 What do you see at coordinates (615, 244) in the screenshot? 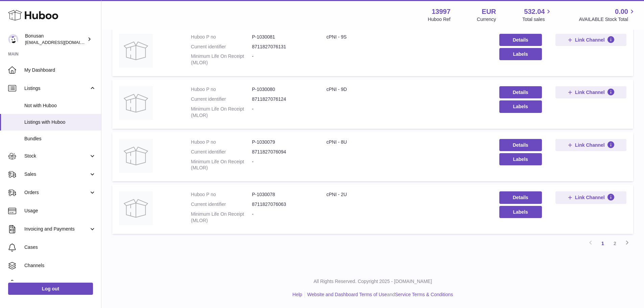
I see `a: 2` at bounding box center [615, 244].